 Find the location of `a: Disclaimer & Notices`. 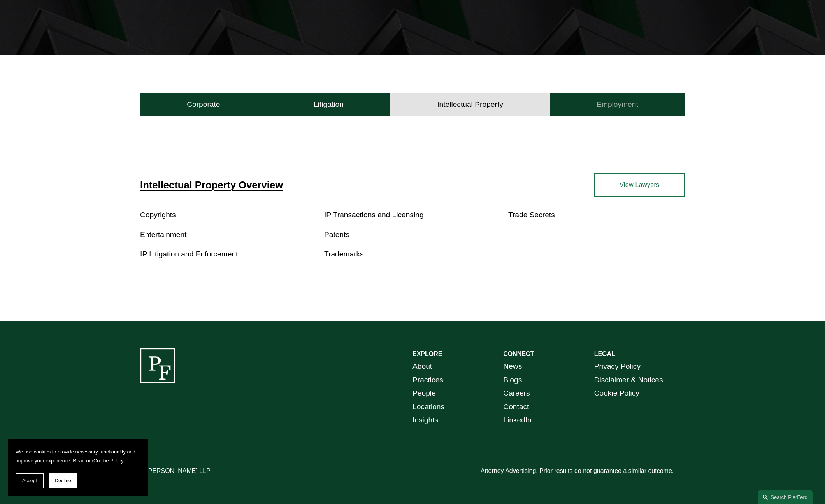

a: Disclaimer & Notices is located at coordinates (628, 380).